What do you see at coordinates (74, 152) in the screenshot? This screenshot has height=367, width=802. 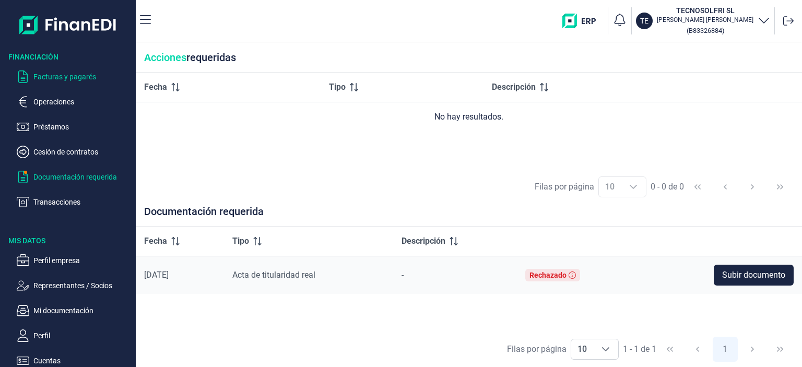 I see `button: Cesión de contratos` at bounding box center [74, 152].